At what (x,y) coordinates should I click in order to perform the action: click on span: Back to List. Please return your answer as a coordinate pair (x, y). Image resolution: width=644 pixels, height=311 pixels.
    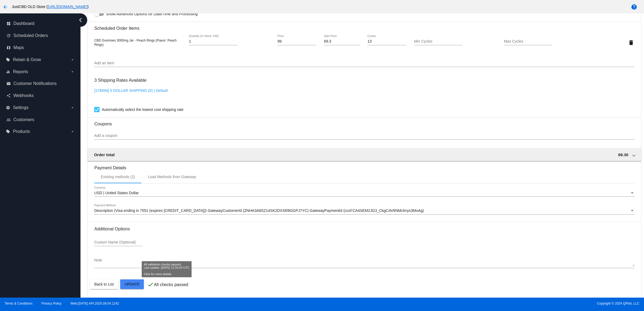
    Looking at the image, I should click on (104, 284).